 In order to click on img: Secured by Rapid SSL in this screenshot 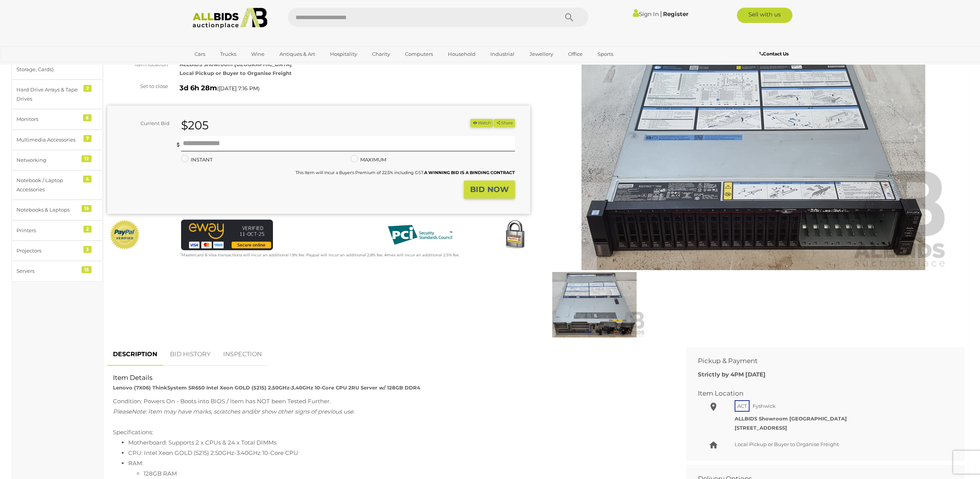, I will do `click(515, 235)`.